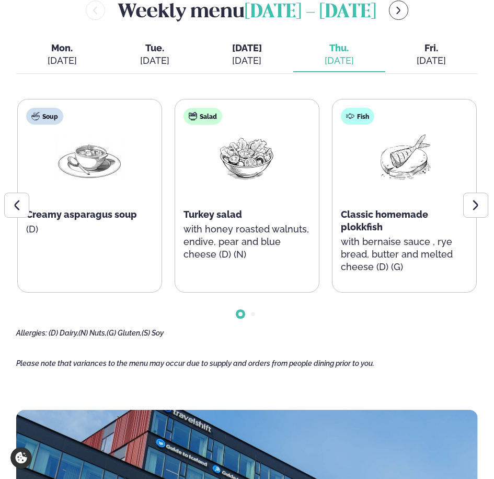 This screenshot has height=479, width=494. Describe the element at coordinates (193, 116) in the screenshot. I see `img: salad.svg` at that location.